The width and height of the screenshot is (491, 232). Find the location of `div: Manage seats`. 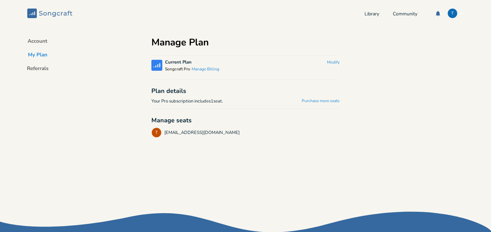

div: Manage seats is located at coordinates (246, 120).